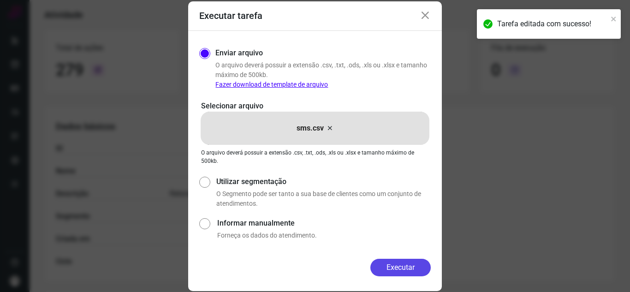  What do you see at coordinates (323, 199) in the screenshot?
I see `p: O Segmento pode ser tanto a sua base de clientes como um conjunto de atendimentos.` at bounding box center [323, 199].